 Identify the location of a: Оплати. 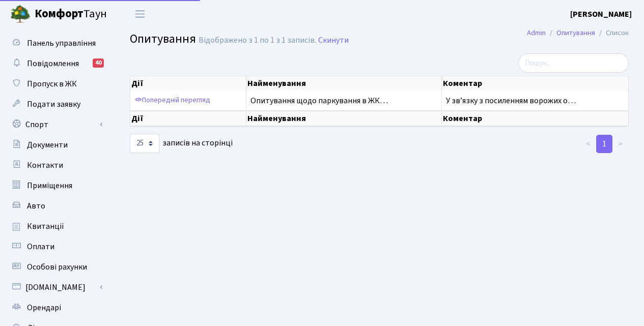
(56, 246).